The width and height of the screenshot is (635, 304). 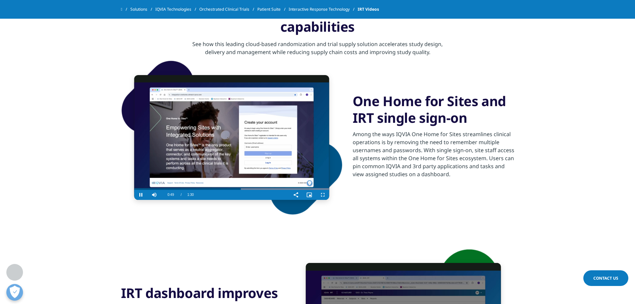 What do you see at coordinates (190, 195) in the screenshot?
I see `span: 1:30` at bounding box center [190, 195].